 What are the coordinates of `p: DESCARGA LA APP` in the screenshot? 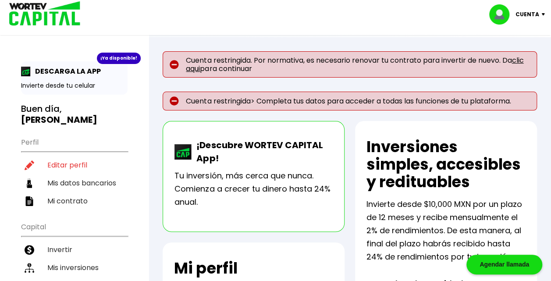 It's located at (66, 71).